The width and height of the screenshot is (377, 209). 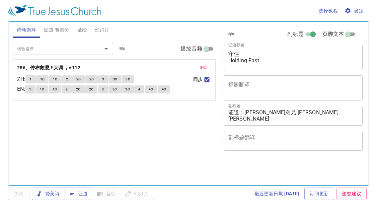 What do you see at coordinates (56, 30) in the screenshot?
I see `span: 证道 赞美诗` at bounding box center [56, 30].